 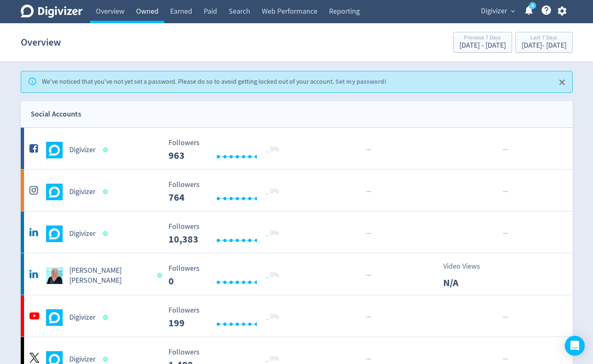 What do you see at coordinates (466, 283) in the screenshot?
I see `p: N/A` at bounding box center [466, 283].